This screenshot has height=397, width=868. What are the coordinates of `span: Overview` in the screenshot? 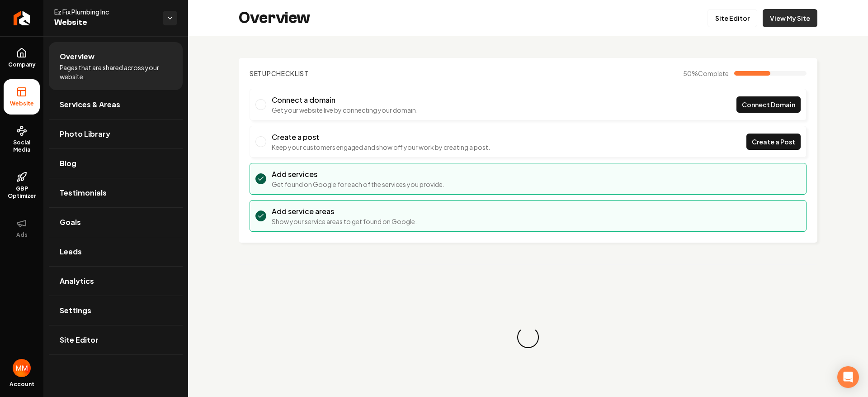 It's located at (77, 57).